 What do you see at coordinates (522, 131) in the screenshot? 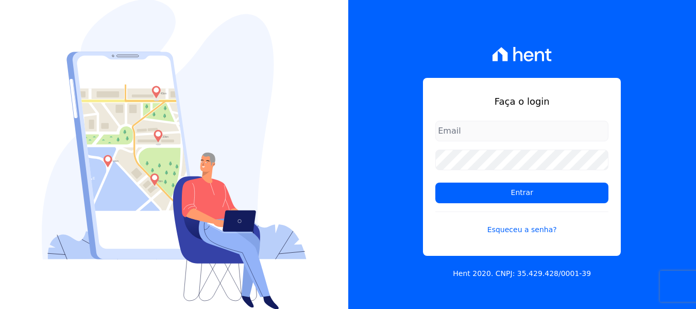
I see `input: Email` at bounding box center [522, 131].